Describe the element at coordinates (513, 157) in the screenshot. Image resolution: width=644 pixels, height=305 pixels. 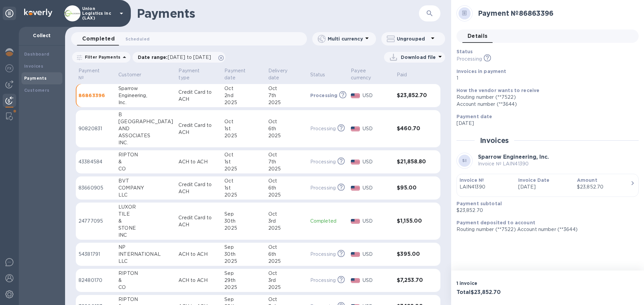
I see `b: Sparrow Engineering, Inc.` at that location.